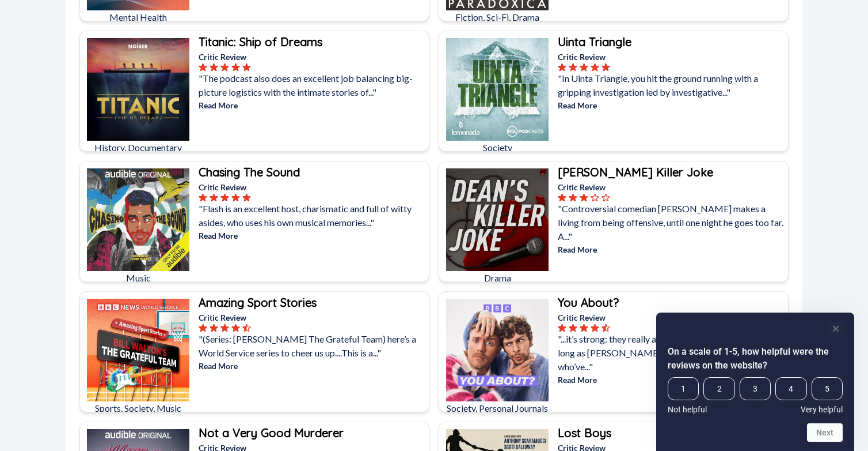  Describe the element at coordinates (497, 17) in the screenshot. I see `p: Fiction, Sci-Fi, Drama` at that location.